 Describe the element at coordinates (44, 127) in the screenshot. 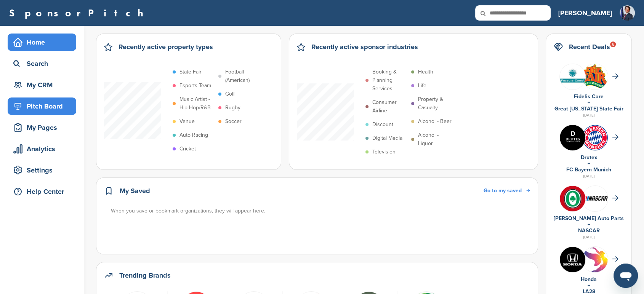

I see `div: My Pages` at that location.